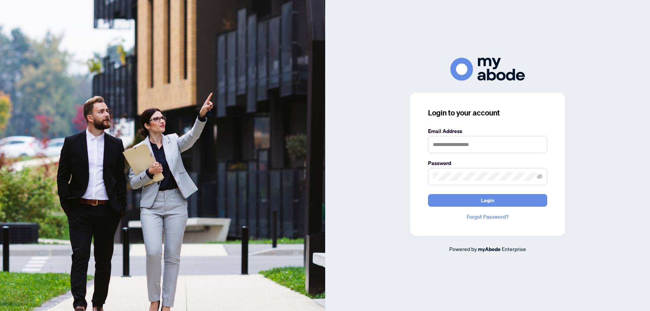 This screenshot has width=650, height=311. What do you see at coordinates (488, 201) in the screenshot?
I see `button: Login` at bounding box center [488, 201].